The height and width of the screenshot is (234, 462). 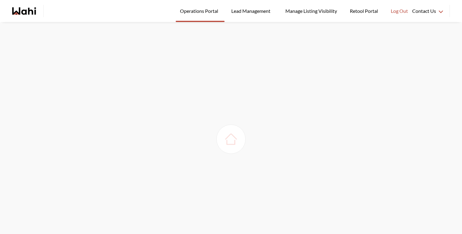 I want to click on span: Retool Portal, so click(x=365, y=11).